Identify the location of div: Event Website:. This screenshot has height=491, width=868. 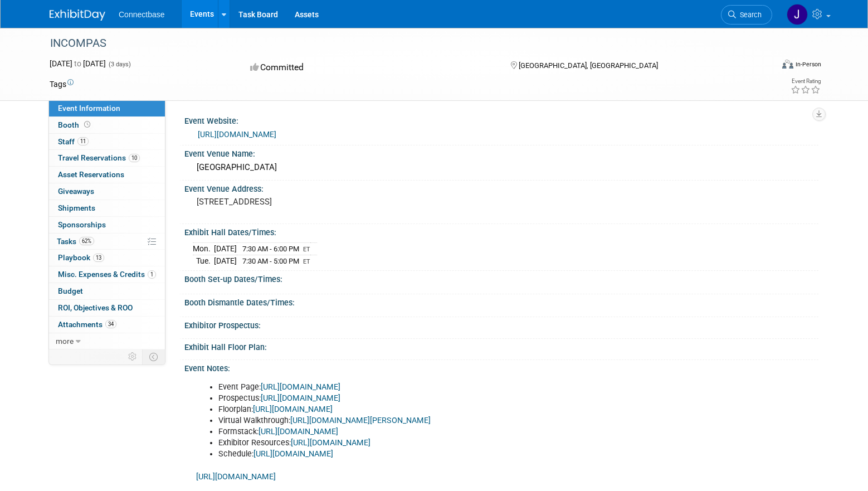
(501, 119).